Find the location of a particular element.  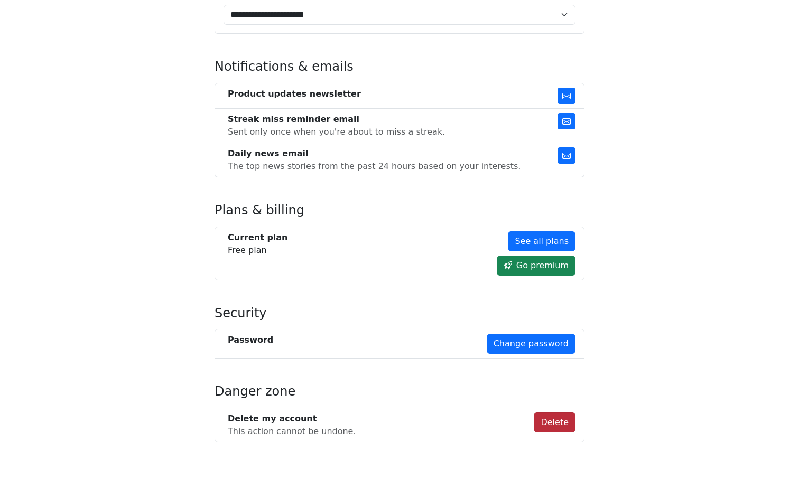

div: Streak miss reminder email is located at coordinates (336, 119).